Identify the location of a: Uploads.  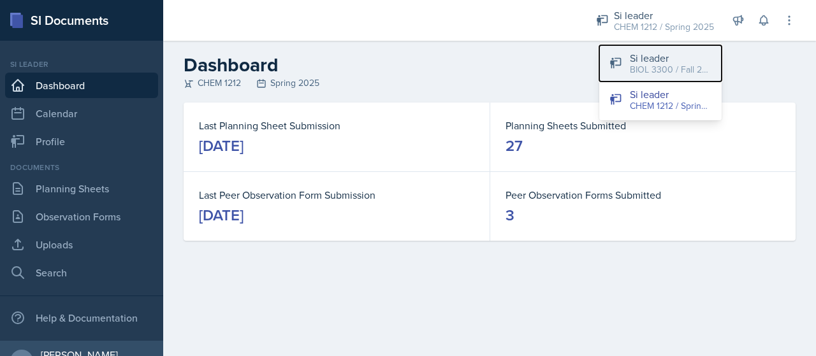
(82, 245).